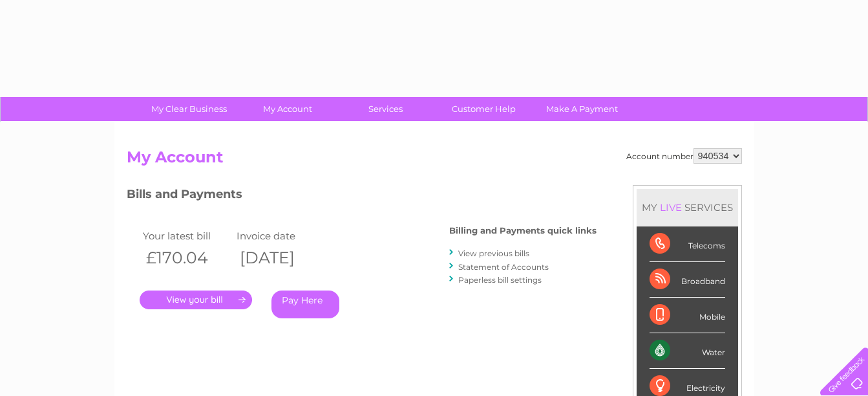 This screenshot has width=868, height=396. I want to click on a: My Account, so click(287, 108).